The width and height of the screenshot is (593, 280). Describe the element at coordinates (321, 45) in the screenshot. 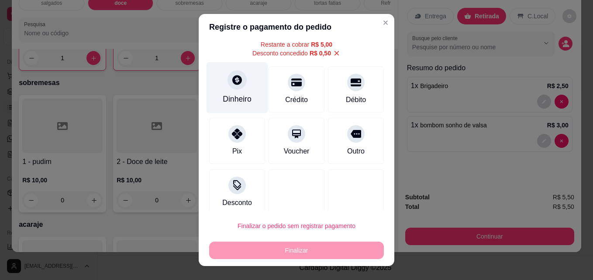

I see `div: R$ 5,00` at that location.